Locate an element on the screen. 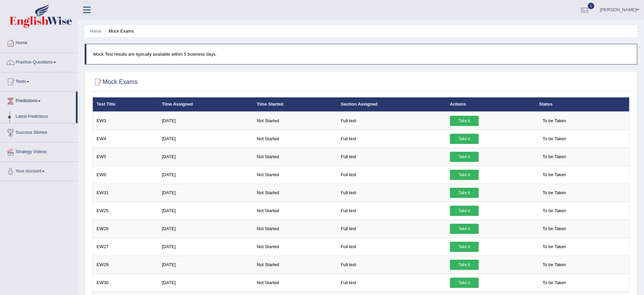  th: Actions is located at coordinates (491, 105).